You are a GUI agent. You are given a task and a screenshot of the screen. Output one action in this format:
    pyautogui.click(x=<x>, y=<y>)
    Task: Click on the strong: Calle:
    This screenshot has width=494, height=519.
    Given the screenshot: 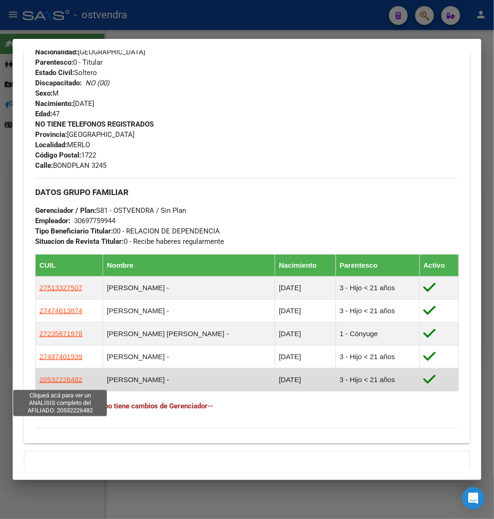 What is the action you would take?
    pyautogui.click(x=44, y=165)
    